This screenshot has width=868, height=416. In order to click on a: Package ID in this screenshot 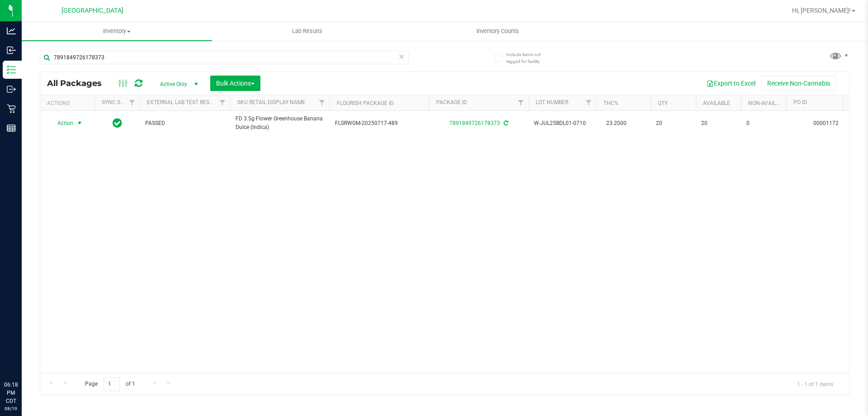, I will do `click(451, 102)`.